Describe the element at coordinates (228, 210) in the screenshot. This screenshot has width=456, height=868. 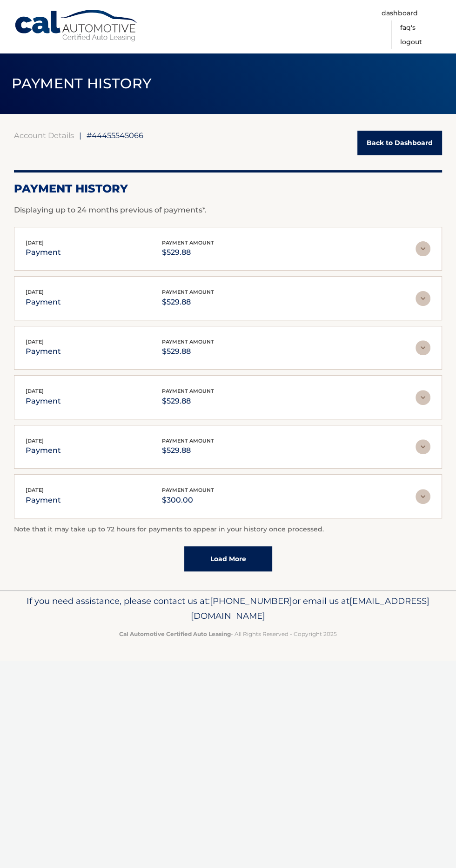
I see `p: Displaying up to 24 months previous of payments*.` at that location.